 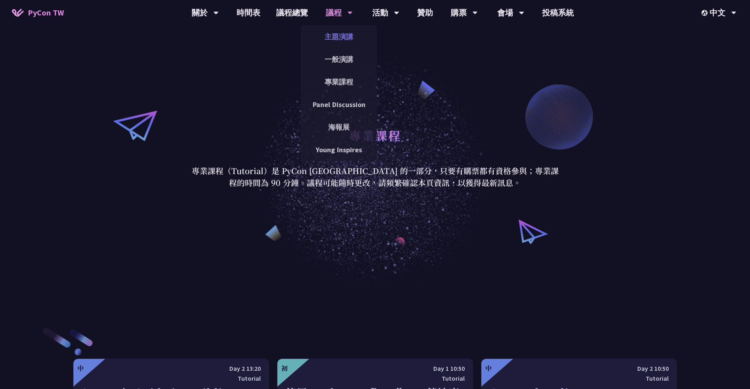 What do you see at coordinates (339, 37) in the screenshot?
I see `a: 主題演講` at bounding box center [339, 37].